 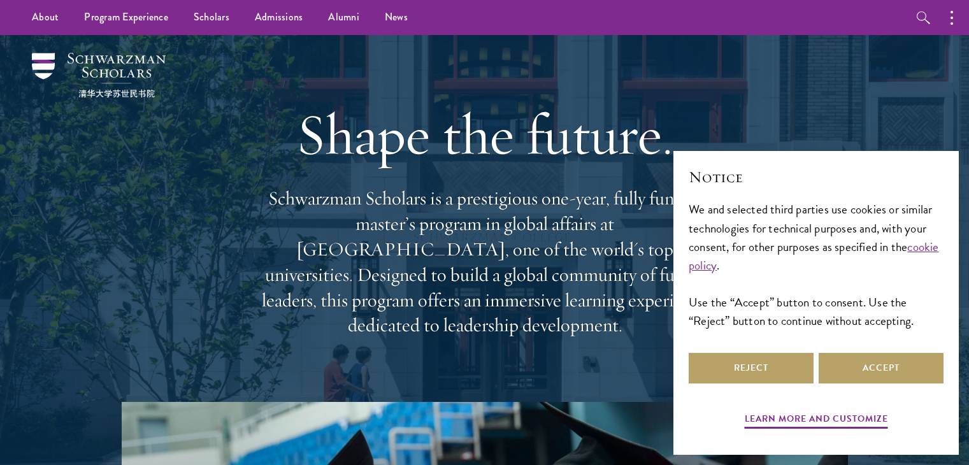 I want to click on img: Schwarzman Scholars, so click(x=99, y=75).